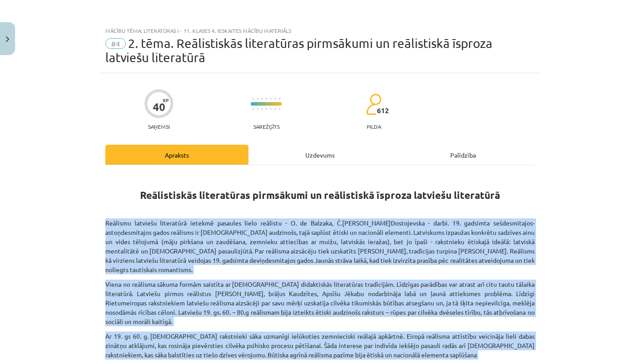  Describe the element at coordinates (159, 127) in the screenshot. I see `p: Saņemsi` at that location.